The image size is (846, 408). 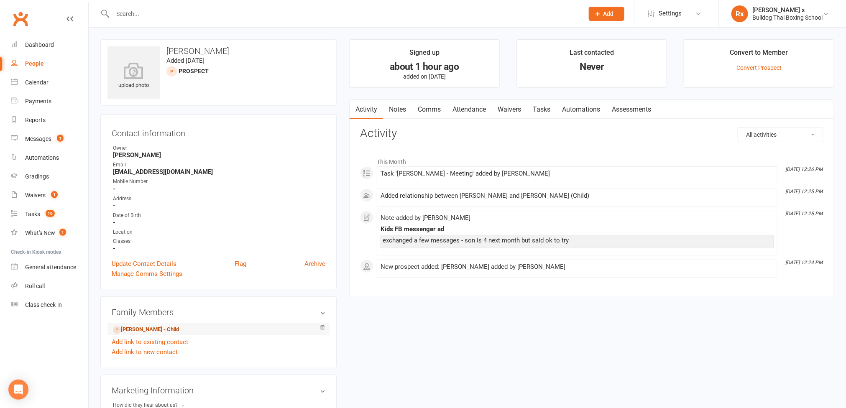 What do you see at coordinates (219, 241) in the screenshot?
I see `div: Classes` at bounding box center [219, 241].